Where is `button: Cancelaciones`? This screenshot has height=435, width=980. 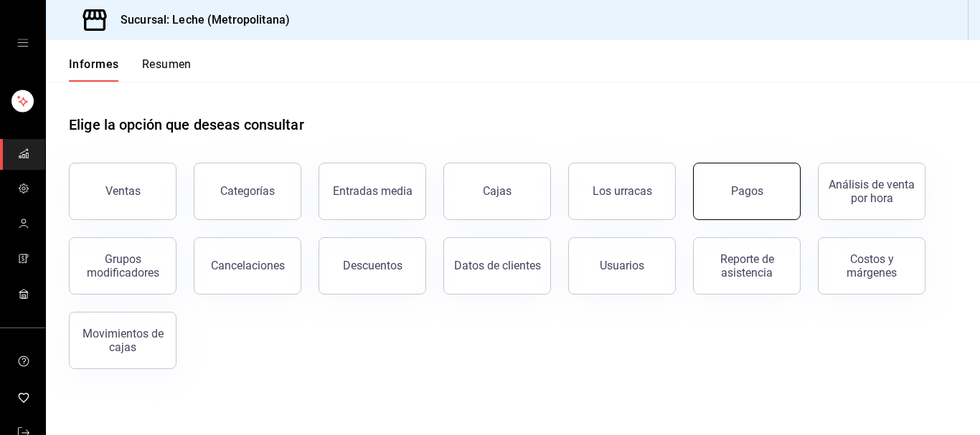
button: Cancelaciones is located at coordinates (247, 266).